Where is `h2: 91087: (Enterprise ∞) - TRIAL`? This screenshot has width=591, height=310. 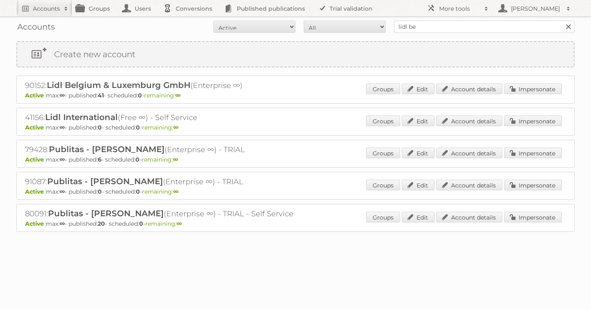 h2: 91087: (Enterprise ∞) - TRIAL is located at coordinates (169, 181).